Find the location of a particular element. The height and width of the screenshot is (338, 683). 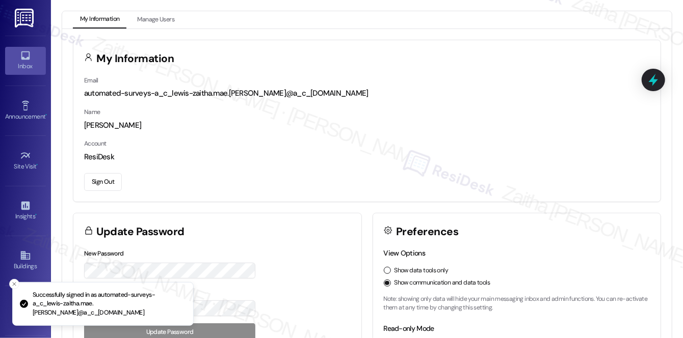

button: Manage Users is located at coordinates (155, 20).